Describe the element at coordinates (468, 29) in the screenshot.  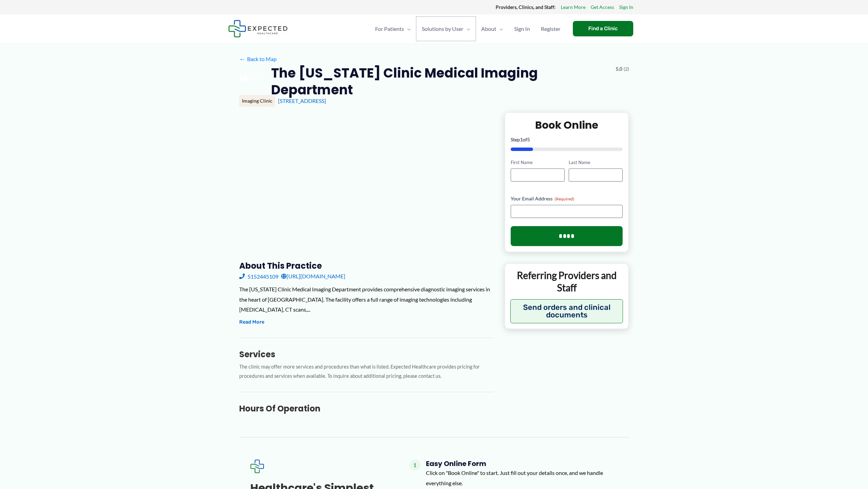
I see `nav: Primary Site Navigation` at that location.